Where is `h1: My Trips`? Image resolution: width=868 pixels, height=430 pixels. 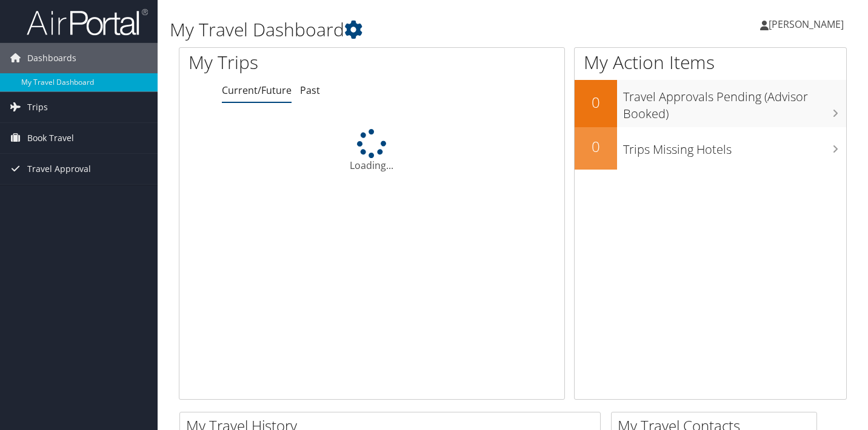
h1: My Trips is located at coordinates (292, 62).